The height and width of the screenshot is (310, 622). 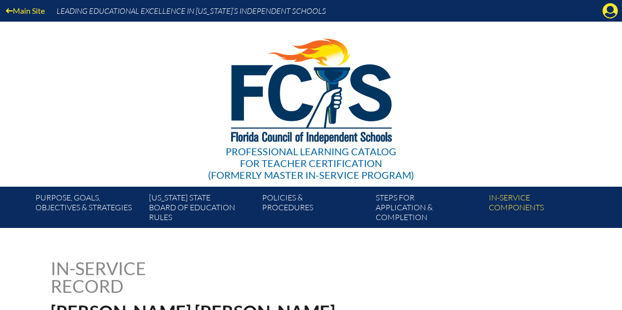 What do you see at coordinates (311, 163) in the screenshot?
I see `div: Professional Learning Catalog (formerly Master In-service Program)` at bounding box center [311, 163].